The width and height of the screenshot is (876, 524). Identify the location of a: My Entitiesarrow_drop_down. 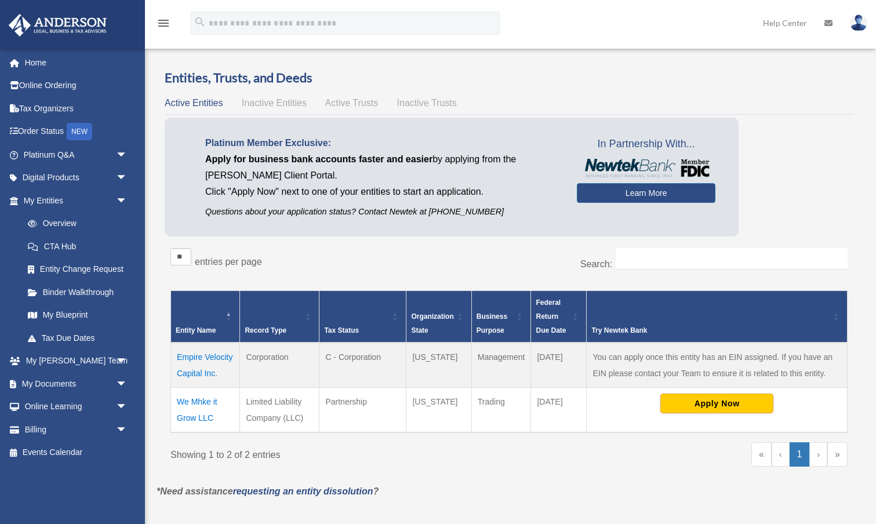
(74, 201).